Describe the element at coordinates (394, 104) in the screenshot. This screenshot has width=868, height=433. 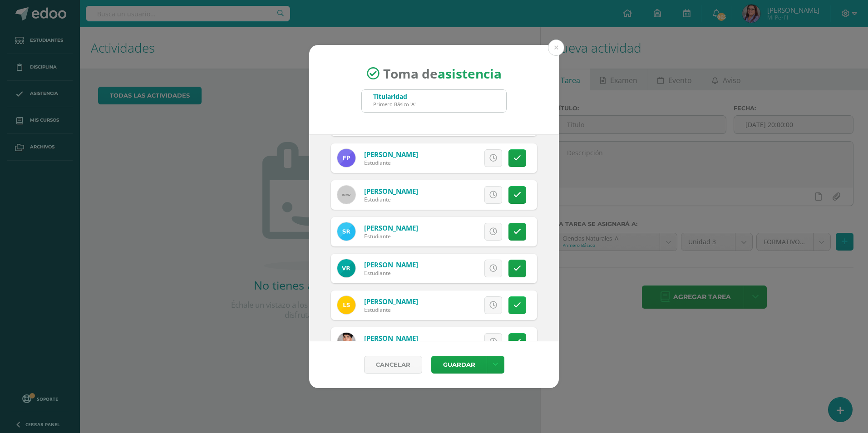
I see `div: Primero Básico 'A'` at that location.